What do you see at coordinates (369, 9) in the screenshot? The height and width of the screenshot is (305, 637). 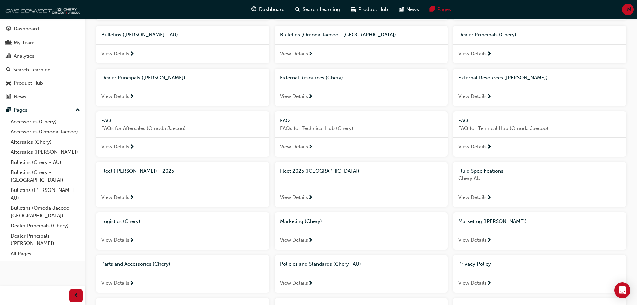 I see `a: car-iconProduct Hub` at bounding box center [369, 9].